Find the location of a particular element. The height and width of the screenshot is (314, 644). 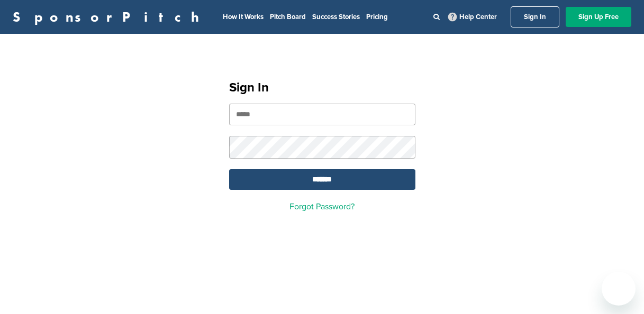

a: Forgot Password? is located at coordinates (322, 207).